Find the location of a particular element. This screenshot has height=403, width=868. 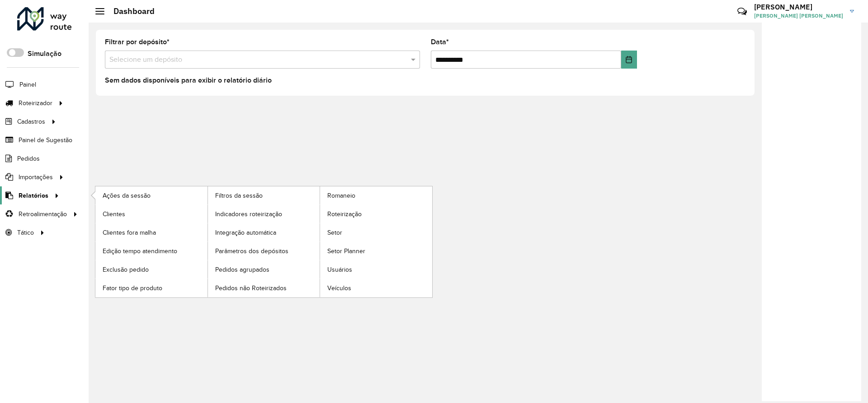

span: Pedidos agrupados is located at coordinates (242, 269).